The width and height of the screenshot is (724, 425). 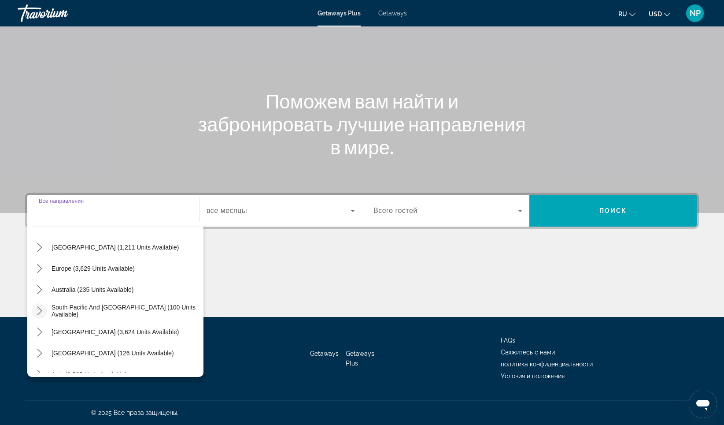 I want to click on button: Toggle Central America (126 units available) submenu, so click(x=39, y=353).